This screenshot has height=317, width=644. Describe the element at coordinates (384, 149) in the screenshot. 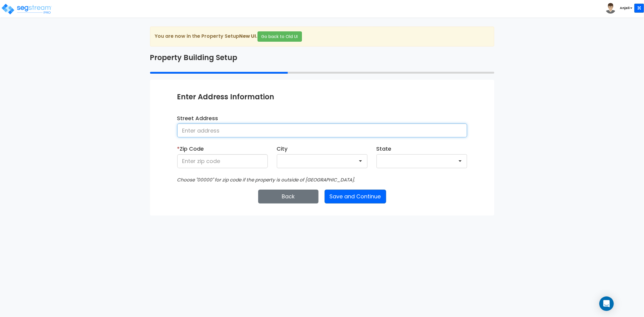

I see `label: State` at that location.